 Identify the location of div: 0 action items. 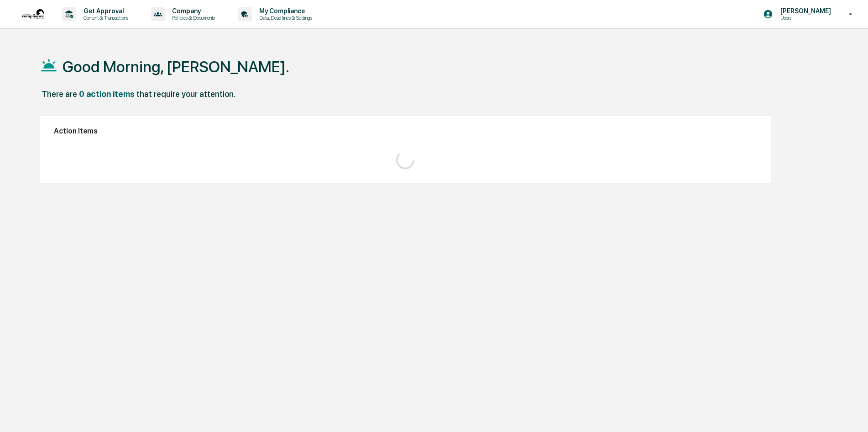
(107, 93).